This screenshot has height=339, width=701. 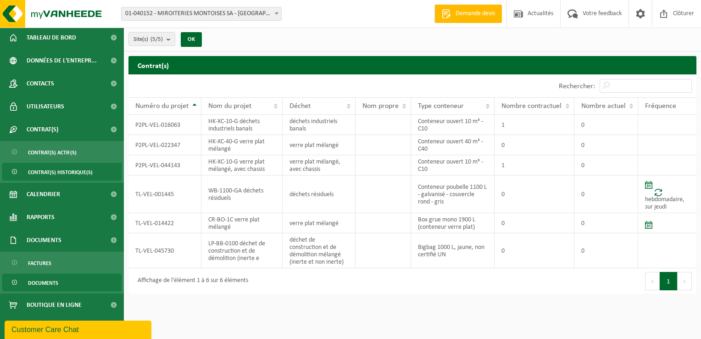 I want to click on td: TL-VEL-001445, so click(x=165, y=194).